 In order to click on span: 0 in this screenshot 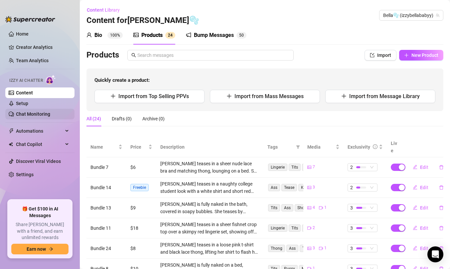, I will do `click(242, 35)`.